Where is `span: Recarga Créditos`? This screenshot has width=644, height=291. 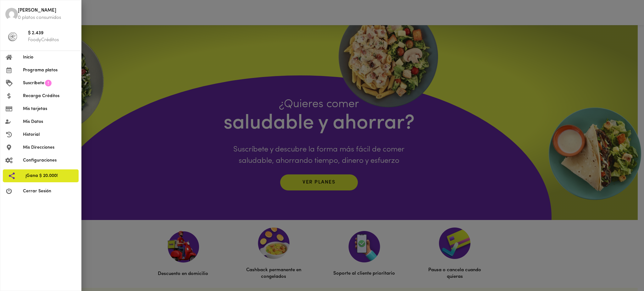
span: Recarga Créditos is located at coordinates (49, 96).